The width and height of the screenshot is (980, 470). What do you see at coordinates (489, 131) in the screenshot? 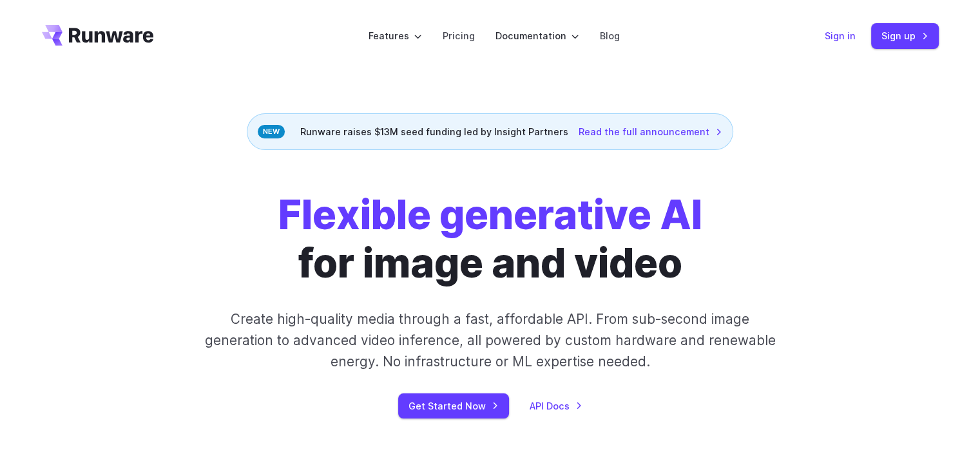
I see `div: Runware raises $13M seed funding led by Insight Partners` at bounding box center [489, 131].